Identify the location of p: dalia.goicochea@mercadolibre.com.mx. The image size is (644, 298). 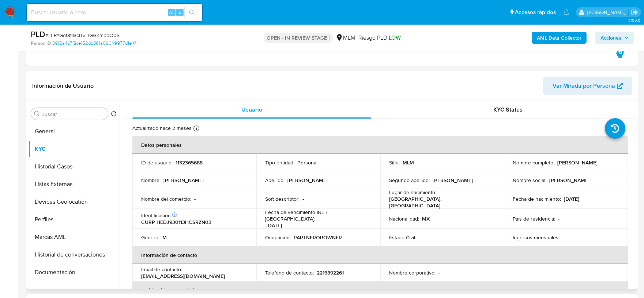
(608, 12).